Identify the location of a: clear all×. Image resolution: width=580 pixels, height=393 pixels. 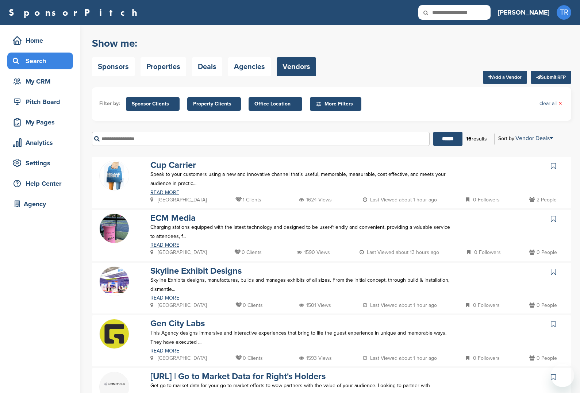
(551, 104).